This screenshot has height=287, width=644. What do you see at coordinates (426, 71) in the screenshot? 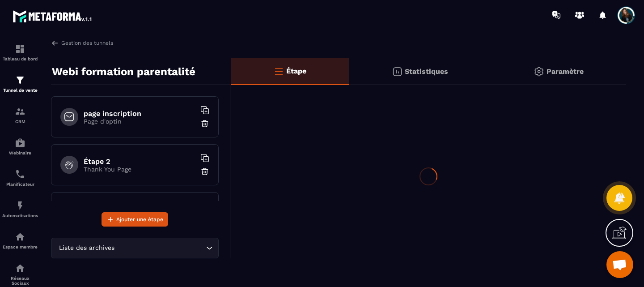
I see `p: Statistiques` at bounding box center [426, 71].